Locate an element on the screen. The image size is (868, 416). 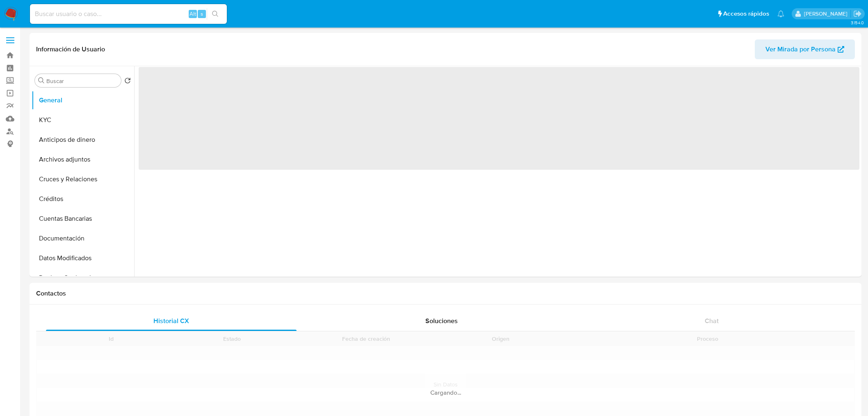
input: Buscar usuario o caso... is located at coordinates (128, 14).